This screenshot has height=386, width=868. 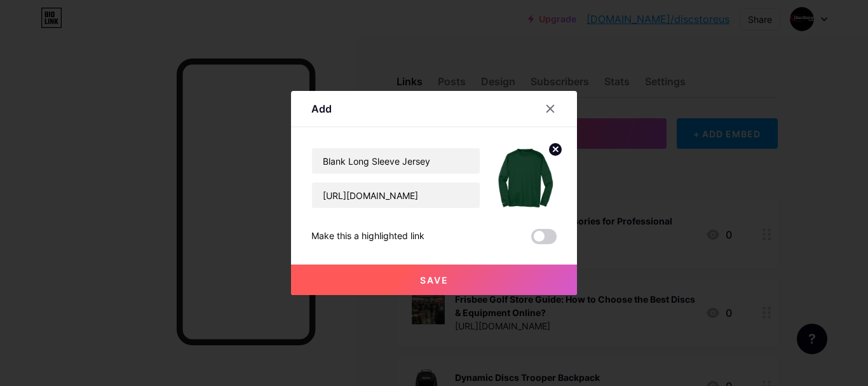 What do you see at coordinates (396, 195) in the screenshot?
I see `input: URL` at bounding box center [396, 195].